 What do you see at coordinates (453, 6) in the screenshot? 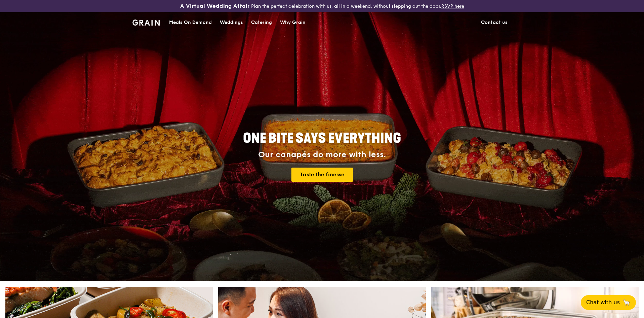
I see `a: RSVP here` at bounding box center [453, 6].